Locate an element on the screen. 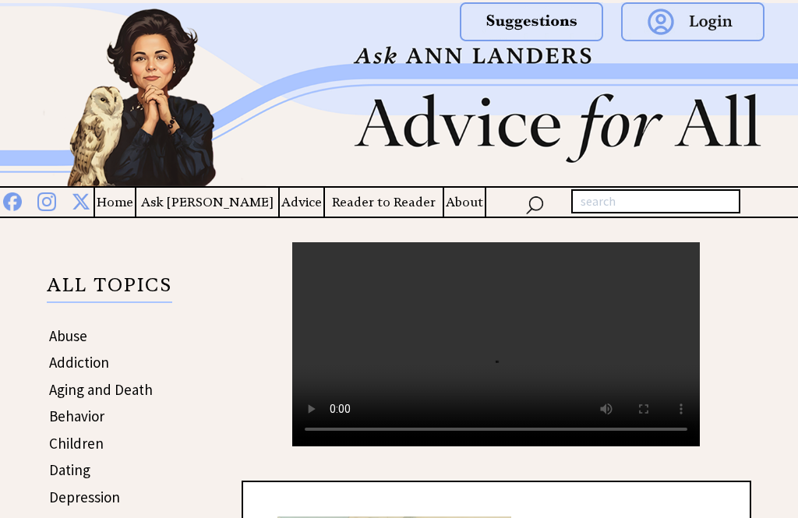 The width and height of the screenshot is (798, 518). img: instagram%20blue.png is located at coordinates (47, 200).